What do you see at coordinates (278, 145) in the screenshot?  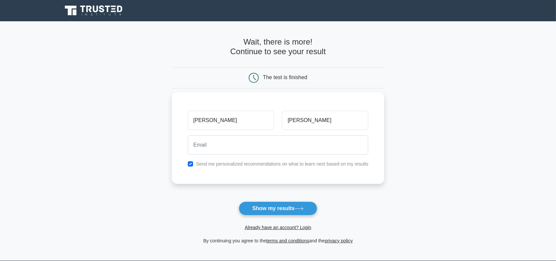 I see `input: Email` at bounding box center [278, 145].